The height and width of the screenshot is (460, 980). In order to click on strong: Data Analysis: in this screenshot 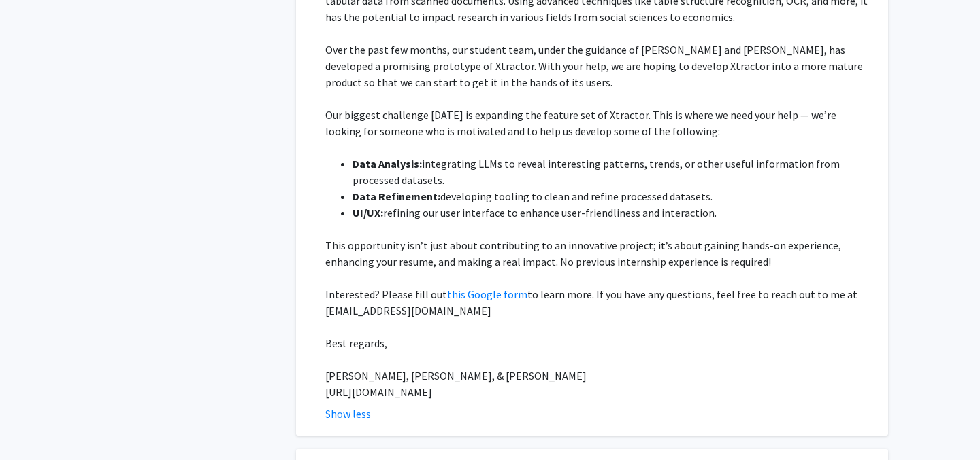, I will do `click(387, 164)`.